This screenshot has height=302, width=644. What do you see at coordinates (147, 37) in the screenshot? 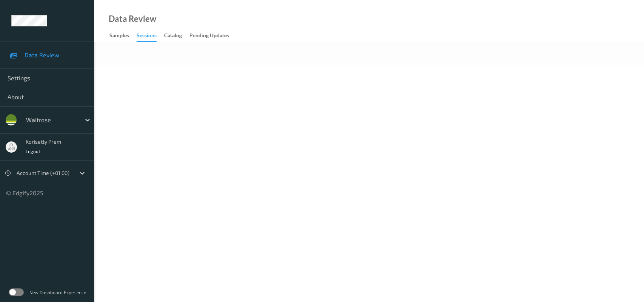
I see `div: Sessions` at bounding box center [147, 37].